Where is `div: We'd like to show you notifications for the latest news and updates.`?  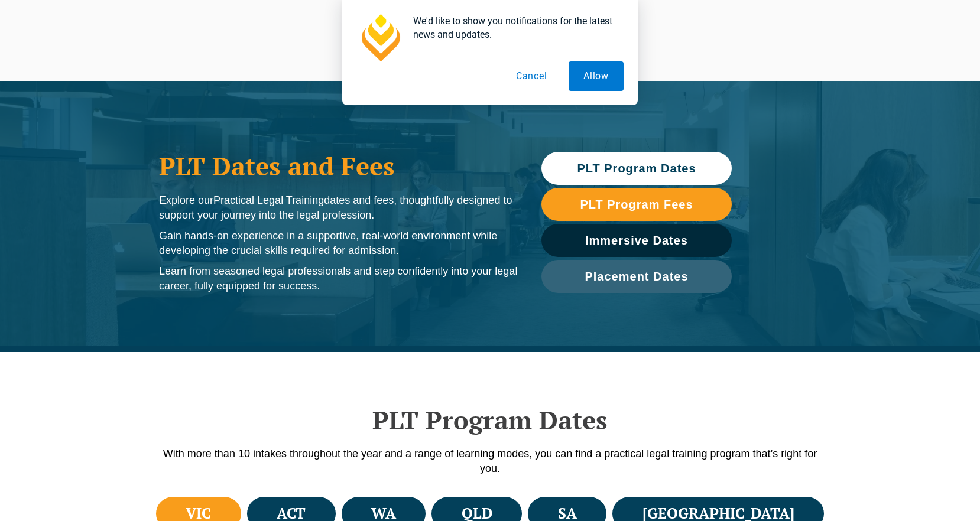 div: We'd like to show you notifications for the latest news and updates. is located at coordinates (513, 28).